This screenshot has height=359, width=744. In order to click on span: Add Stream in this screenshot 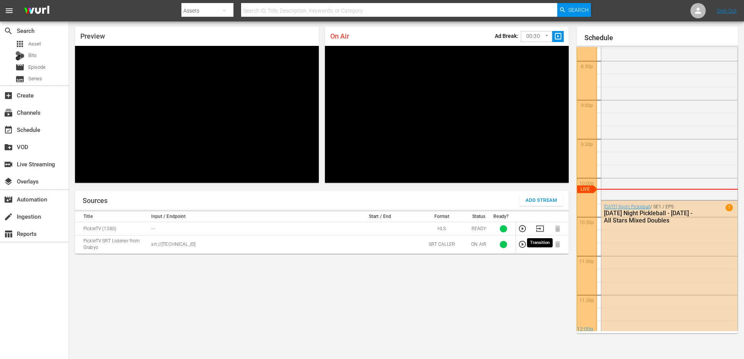, I will do `click(541, 201)`.